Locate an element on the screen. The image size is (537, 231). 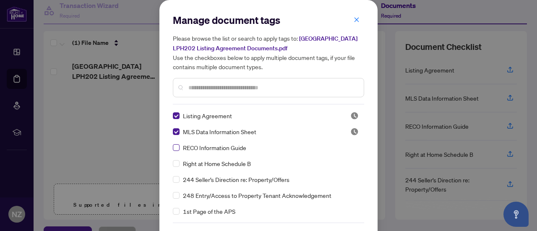
span: MLS Data Information Sheet is located at coordinates (219, 132).